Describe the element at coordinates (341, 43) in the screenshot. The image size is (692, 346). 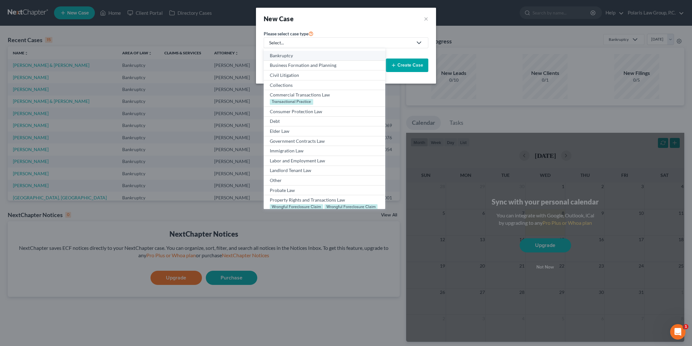
I see `div: Select...` at that location.